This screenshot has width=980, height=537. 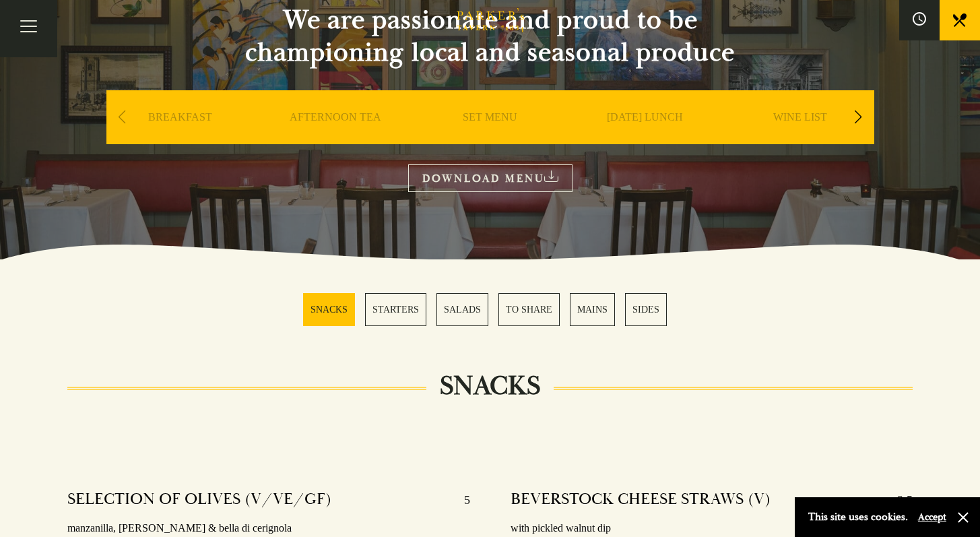 I want to click on div: 5 / 9, so click(x=800, y=137).